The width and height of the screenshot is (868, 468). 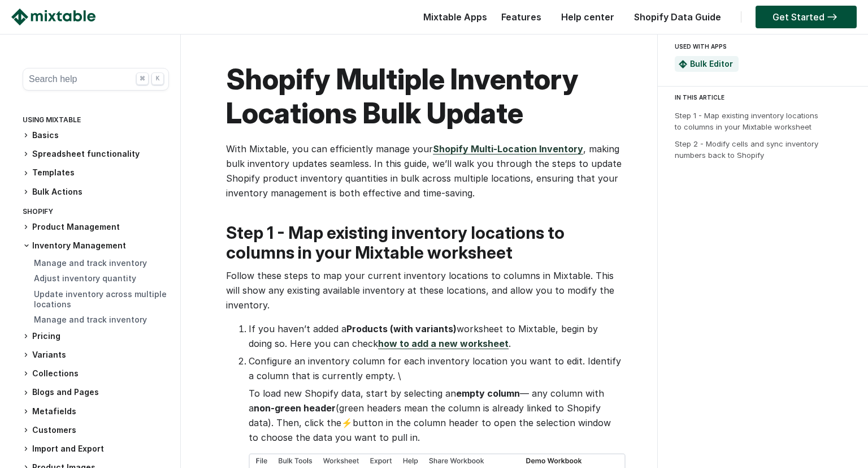 What do you see at coordinates (424, 242) in the screenshot?
I see `h2: Step 1 - Map existing inventory locations to columns in your Mixtable worksheet` at bounding box center [424, 242].